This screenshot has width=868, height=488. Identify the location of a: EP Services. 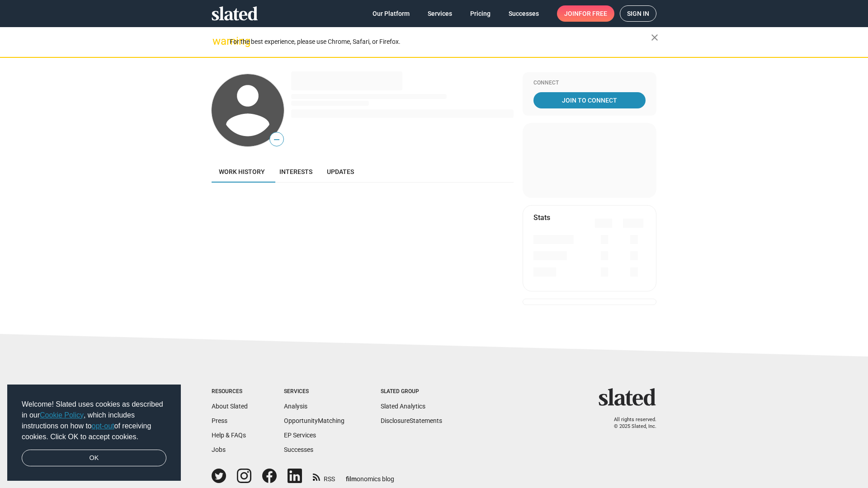
(300, 435).